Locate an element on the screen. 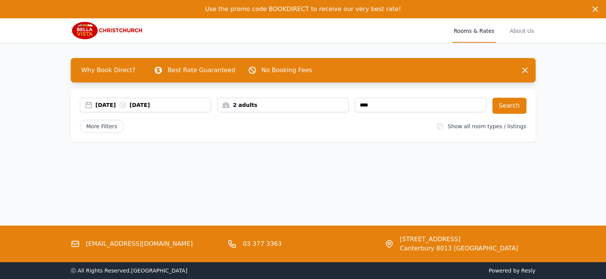 The image size is (606, 279). a: 03 377 3363 is located at coordinates (262, 244).